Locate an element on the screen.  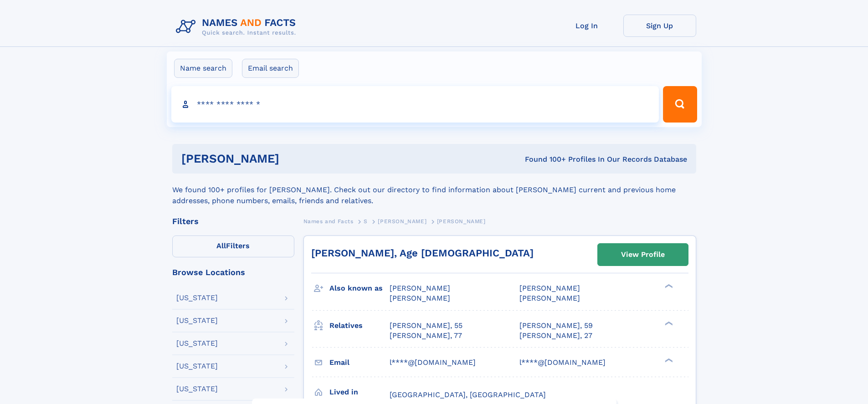
input: search input is located at coordinates (415, 104).